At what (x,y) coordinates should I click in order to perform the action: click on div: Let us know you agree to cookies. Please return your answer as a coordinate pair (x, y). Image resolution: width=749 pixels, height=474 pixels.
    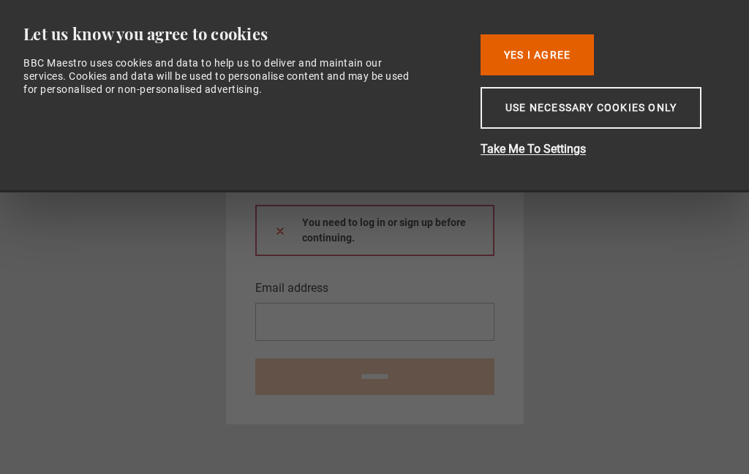
    Looking at the image, I should click on (241, 34).